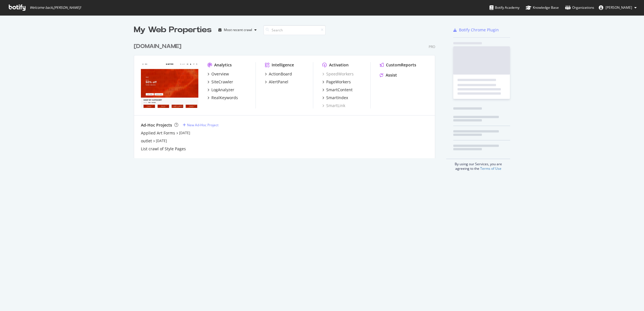 This screenshot has width=644, height=311. What do you see at coordinates (146, 141) in the screenshot?
I see `div: outlet` at bounding box center [146, 141].